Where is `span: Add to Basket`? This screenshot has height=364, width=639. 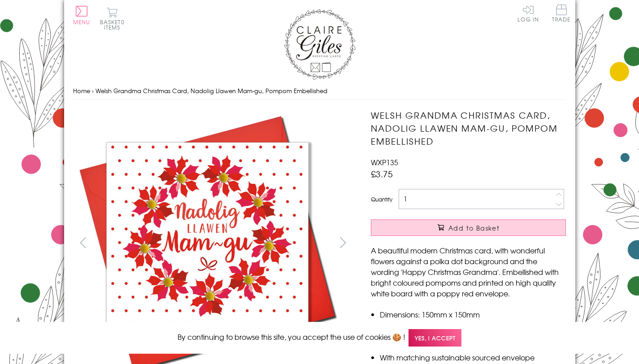 span: Add to Basket is located at coordinates (474, 228).